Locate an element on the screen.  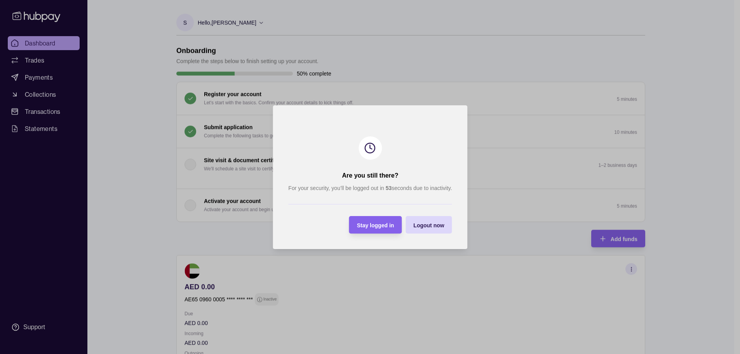
span: Logout now is located at coordinates (428, 225).